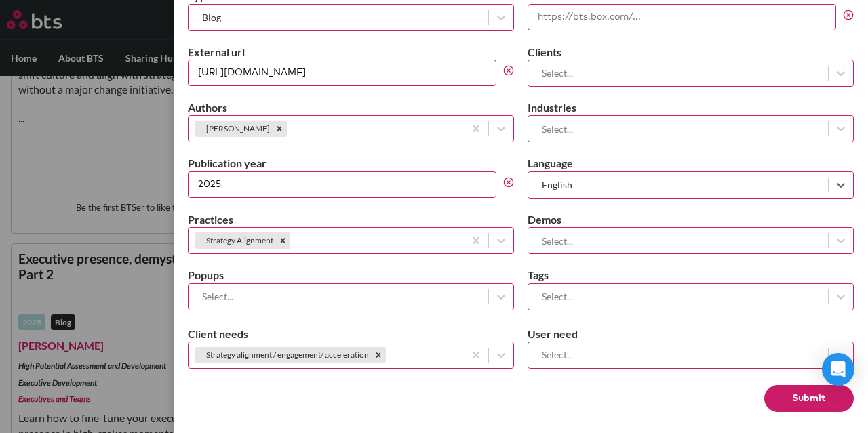 The image size is (868, 433). I want to click on div: Remove Strategy alignment / engagement/ acceleration, so click(378, 355).